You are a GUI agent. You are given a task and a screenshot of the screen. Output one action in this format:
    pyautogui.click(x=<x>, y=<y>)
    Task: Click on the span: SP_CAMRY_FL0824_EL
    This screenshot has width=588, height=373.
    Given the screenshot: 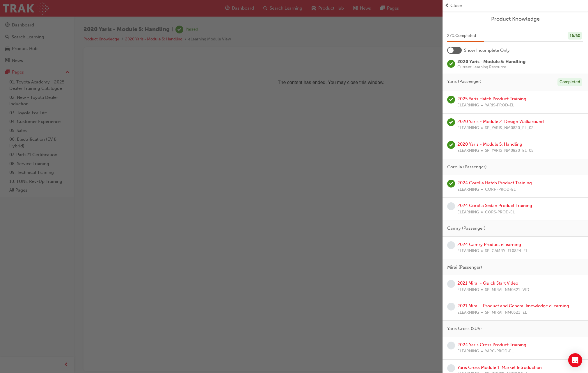 What is the action you would take?
    pyautogui.click(x=506, y=251)
    